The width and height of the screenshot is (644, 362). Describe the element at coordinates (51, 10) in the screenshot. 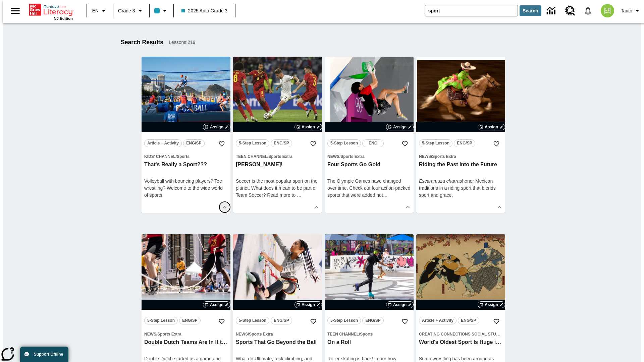

I see `a: Home` at that location.